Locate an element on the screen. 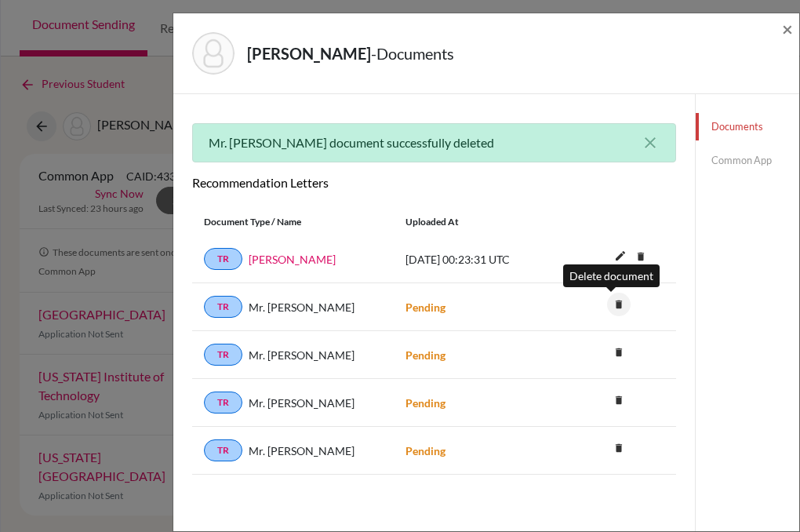 This screenshot has width=800, height=532. i: edit is located at coordinates (620, 256).